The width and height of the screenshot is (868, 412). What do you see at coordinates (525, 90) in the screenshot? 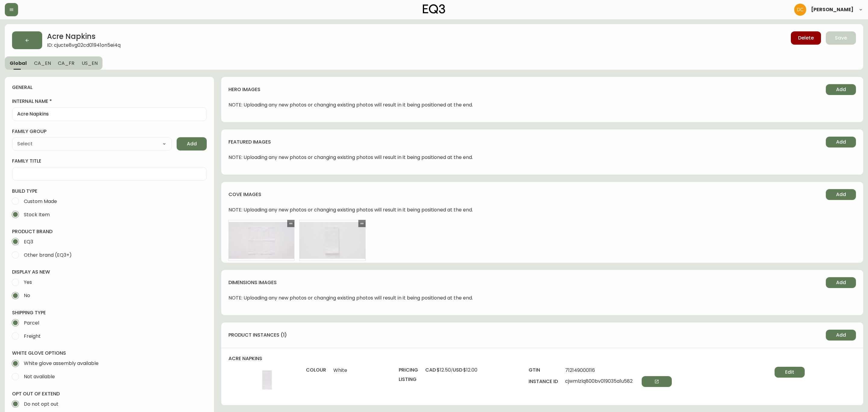
I see `h4: hero images` at bounding box center [525, 90].